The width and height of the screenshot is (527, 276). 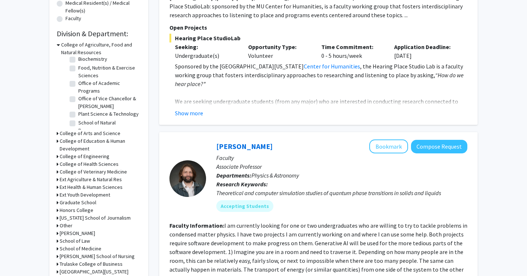 What do you see at coordinates (439, 146) in the screenshot?
I see `button: Compose Request to Wouter Montfrooij` at bounding box center [439, 146].